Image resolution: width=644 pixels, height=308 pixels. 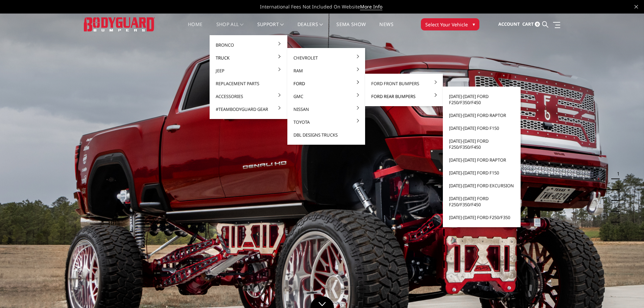 I want to click on button: 3 of 5, so click(x=617, y=195).